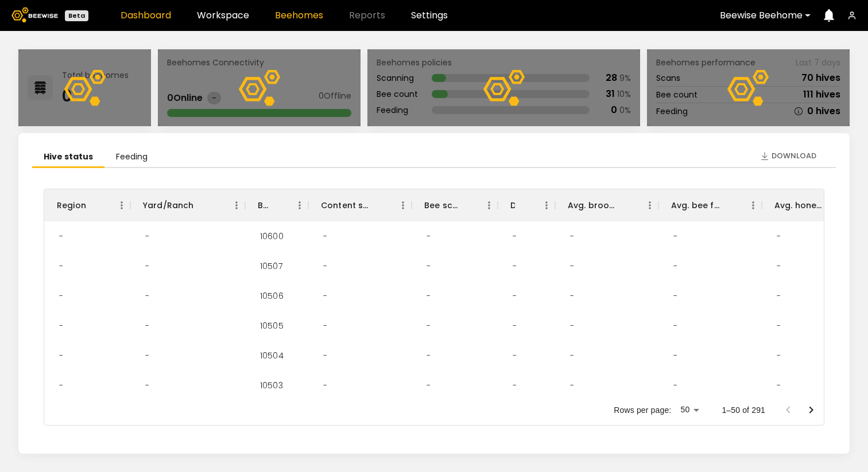 The image size is (868, 472). I want to click on button: Go to next page, so click(811, 410).